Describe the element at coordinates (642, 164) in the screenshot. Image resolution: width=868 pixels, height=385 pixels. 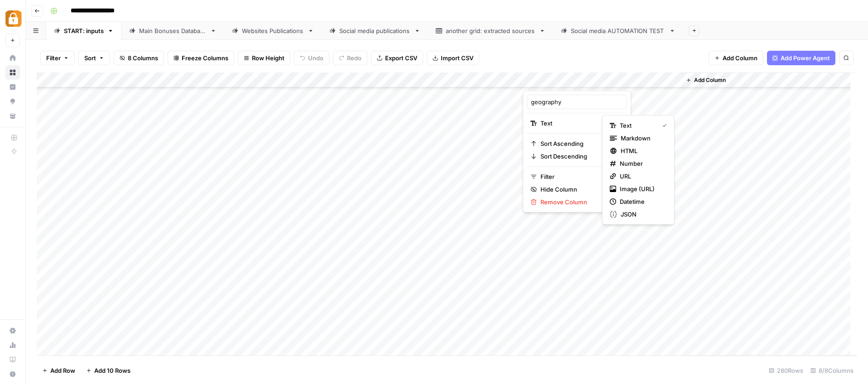
I see `span: Number` at that location.